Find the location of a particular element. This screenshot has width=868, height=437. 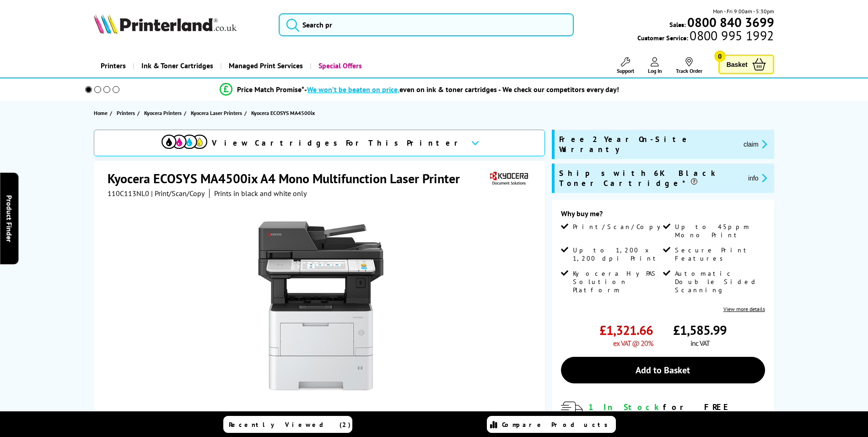

span: View Cartridges For This Printer is located at coordinates (338, 143).